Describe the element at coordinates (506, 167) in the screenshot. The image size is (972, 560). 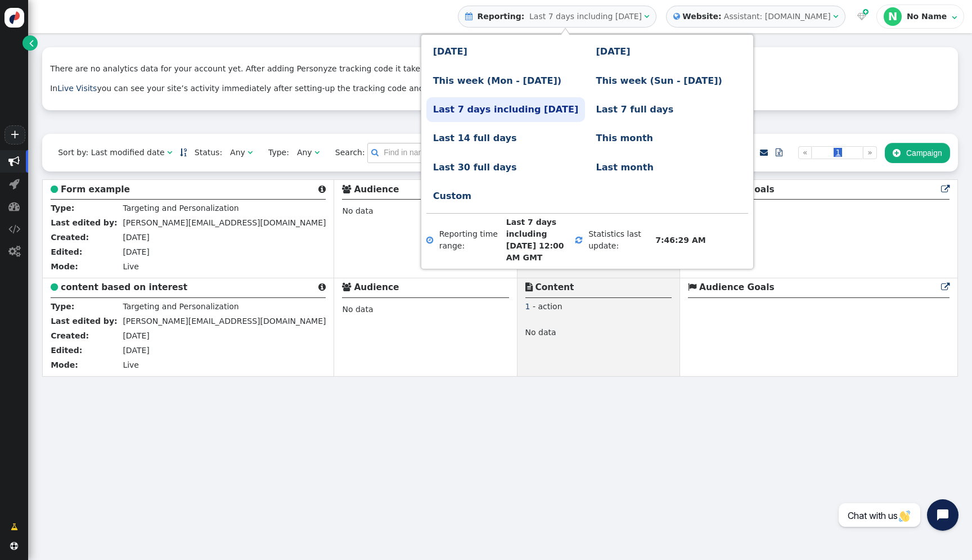
I see `a: Last 30 full days` at that location.